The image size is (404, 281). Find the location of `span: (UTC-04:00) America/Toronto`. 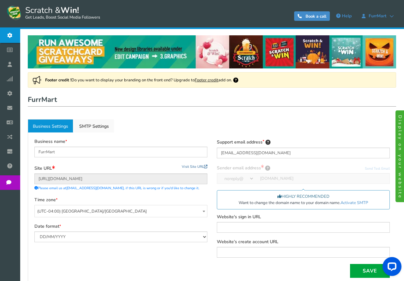

span: (UTC-04:00) America/Toronto is located at coordinates (121, 211).